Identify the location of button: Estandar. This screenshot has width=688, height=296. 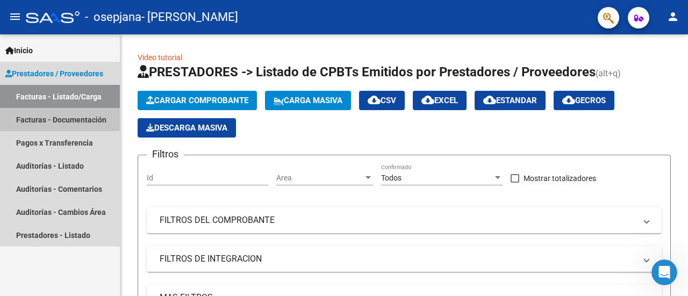
(510, 100).